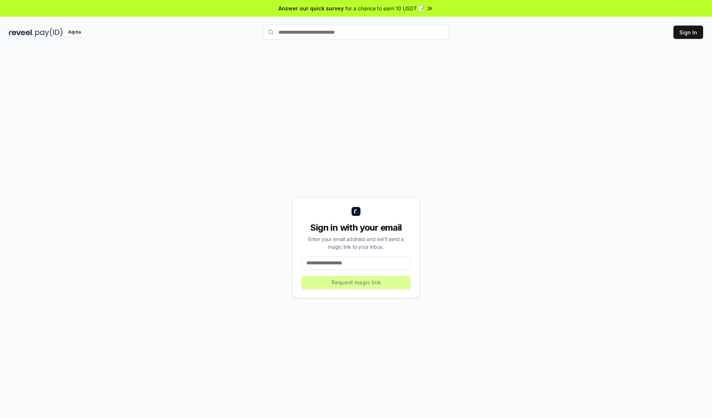 The image size is (712, 418). What do you see at coordinates (356, 228) in the screenshot?
I see `div: Sign in with your email` at bounding box center [356, 228].